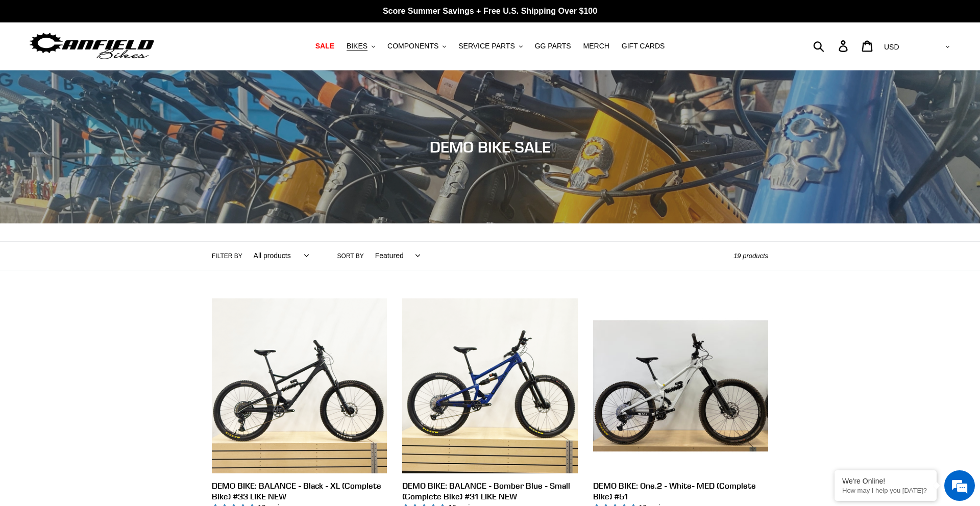 This screenshot has width=980, height=506. I want to click on span: 19 products, so click(751, 256).